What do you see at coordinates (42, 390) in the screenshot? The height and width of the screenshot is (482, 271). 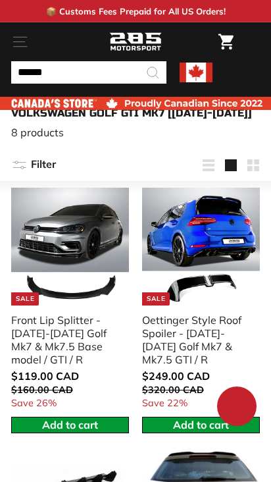 I see `span: $160.00 CAD` at bounding box center [42, 390].